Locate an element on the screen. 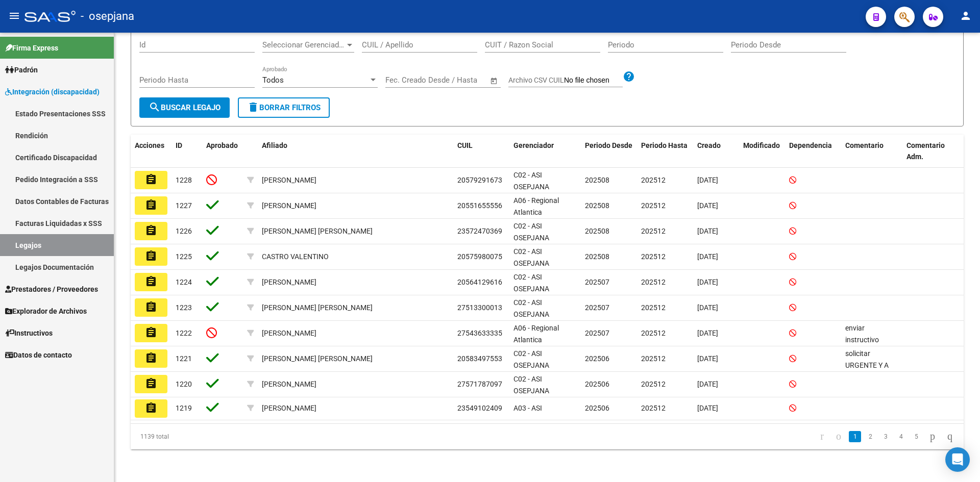  span: Datos de contacto is located at coordinates (38, 355).